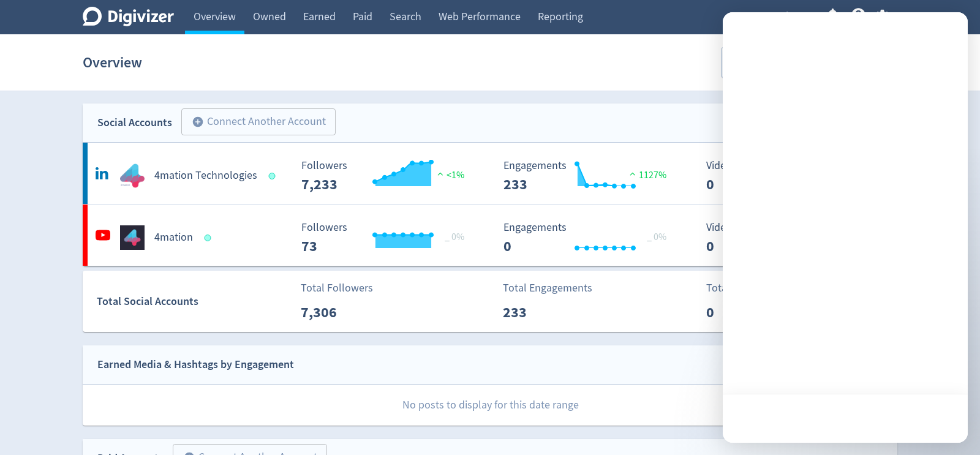 This screenshot has height=455, width=980. I want to click on span: 1127%, so click(647, 175).